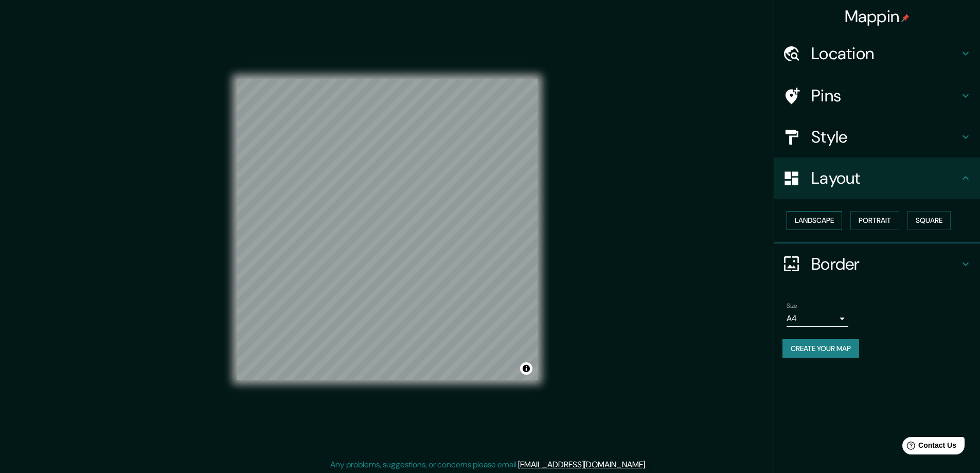  I want to click on div: Border, so click(877, 264).